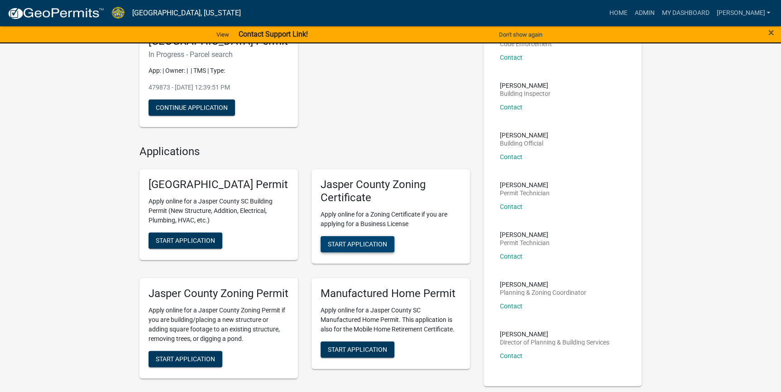  What do you see at coordinates (685, 13) in the screenshot?
I see `a: My Dashboard` at bounding box center [685, 13].